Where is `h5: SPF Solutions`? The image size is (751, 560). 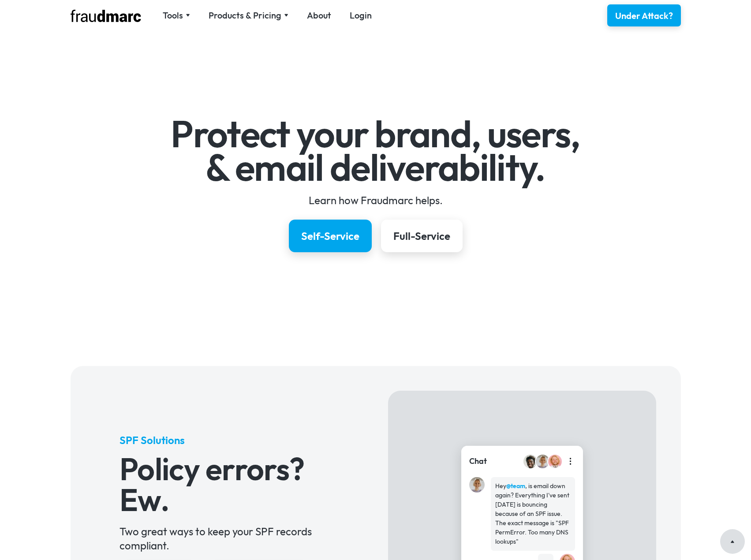
h5: SPF Solutions is located at coordinates (229, 440).